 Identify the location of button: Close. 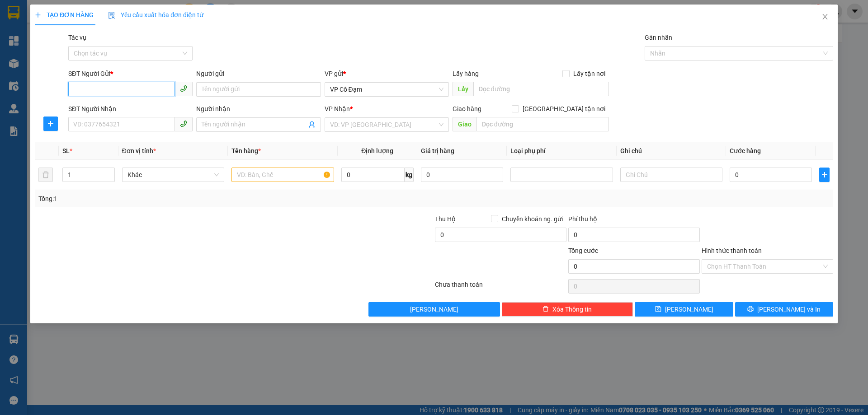
(825, 17).